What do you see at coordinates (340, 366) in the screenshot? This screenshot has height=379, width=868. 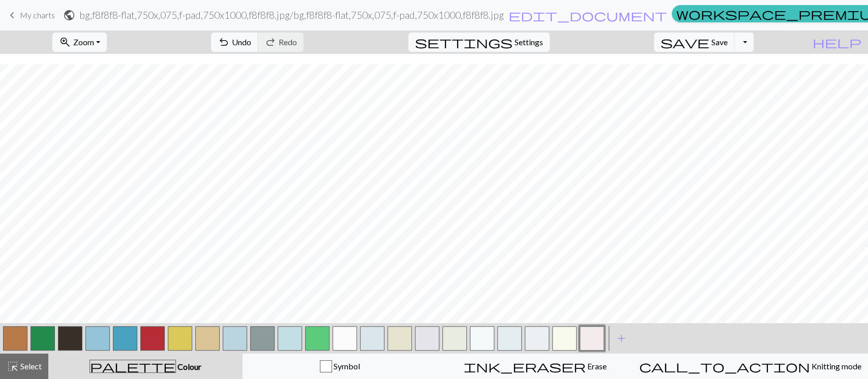 I see `button: Symbol` at bounding box center [340, 366].